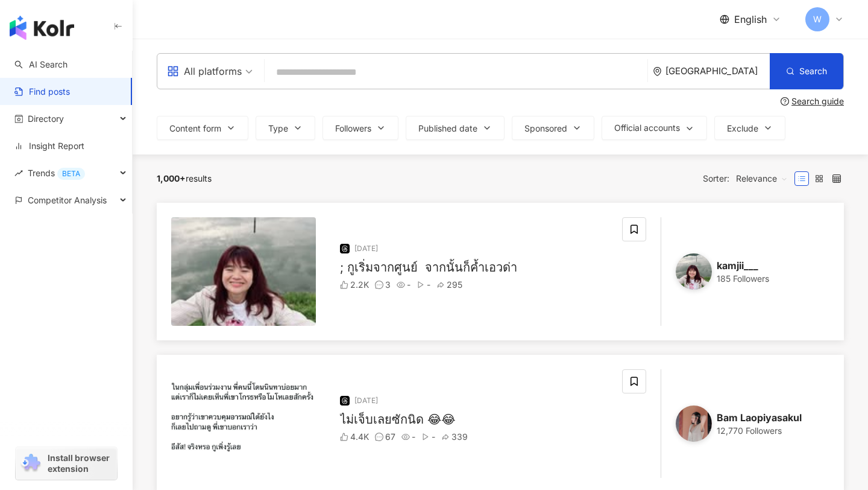 The height and width of the screenshot is (490, 868). What do you see at coordinates (807, 71) in the screenshot?
I see `button: Search` at bounding box center [807, 71].